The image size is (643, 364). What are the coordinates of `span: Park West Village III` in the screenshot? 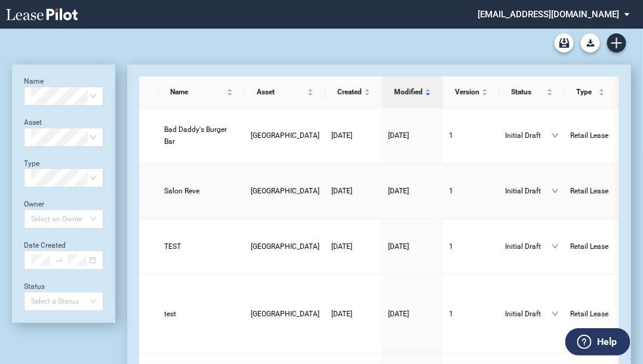 It's located at (285, 136).